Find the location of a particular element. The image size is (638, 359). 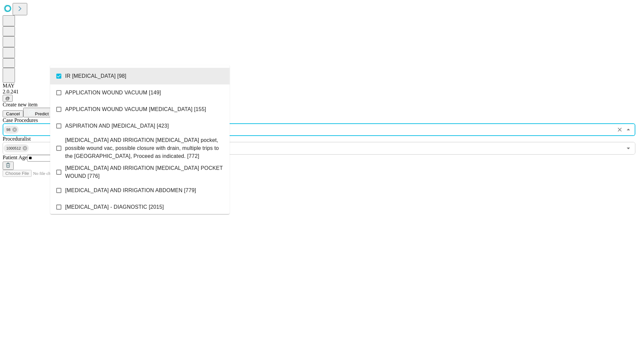

span: 1000512 is located at coordinates (14, 148).